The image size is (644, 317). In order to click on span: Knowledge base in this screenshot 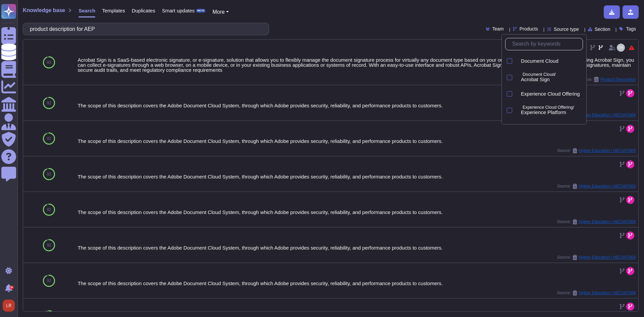, I will do `click(44, 11)`.